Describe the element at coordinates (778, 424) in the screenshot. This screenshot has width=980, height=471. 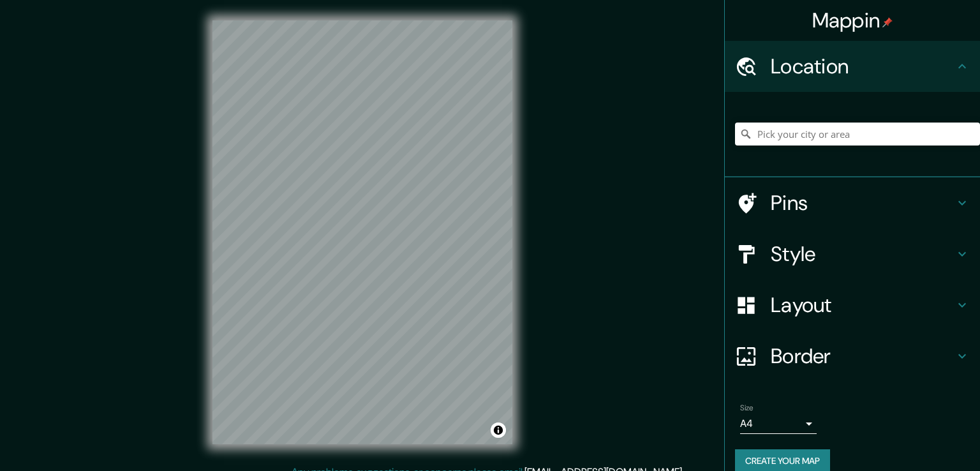
I see `div: A4` at that location.